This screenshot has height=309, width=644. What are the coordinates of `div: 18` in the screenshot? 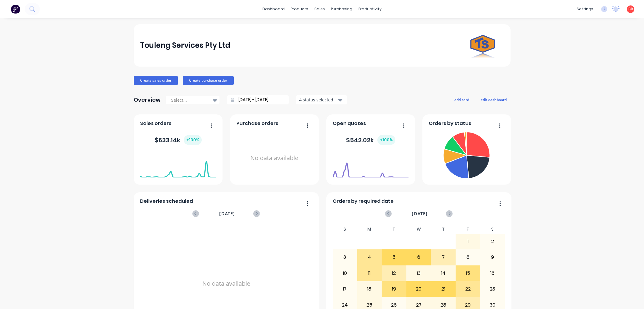 It's located at (370, 289).